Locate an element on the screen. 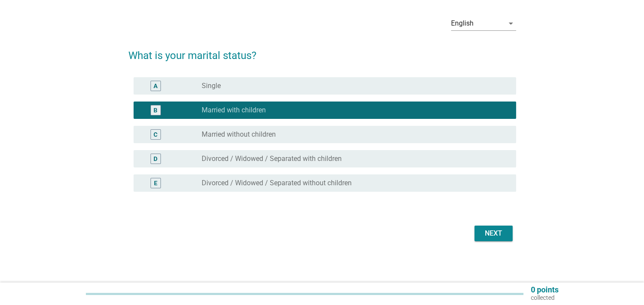 This screenshot has width=644, height=305. div: B is located at coordinates (155, 110).